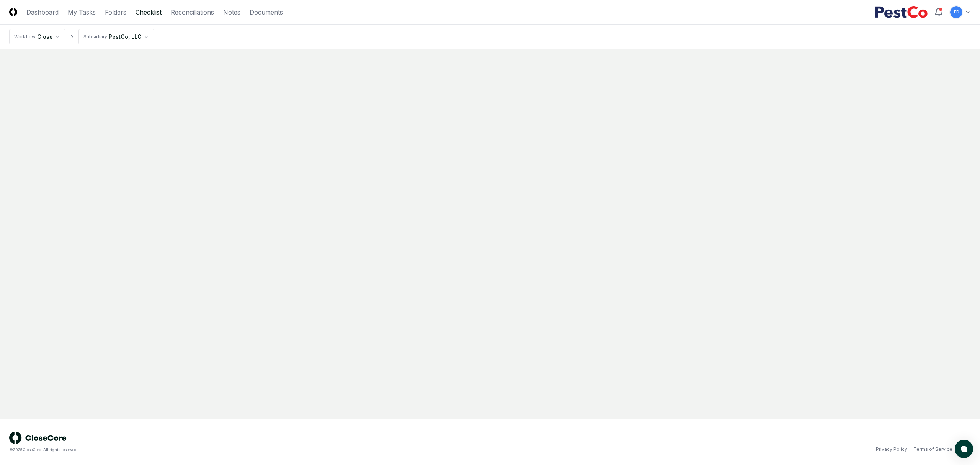  What do you see at coordinates (892, 449) in the screenshot?
I see `a: Privacy Policy` at bounding box center [892, 449].